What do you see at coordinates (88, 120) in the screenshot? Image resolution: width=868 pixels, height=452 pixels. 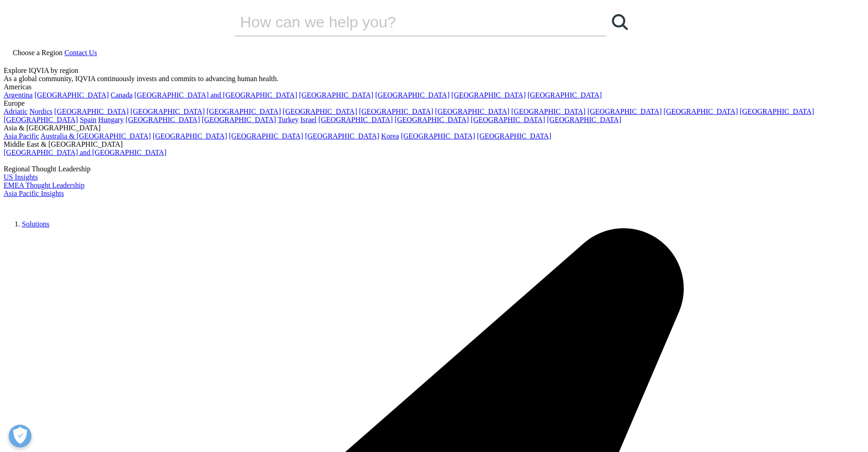 I see `a: Spain` at bounding box center [88, 120].